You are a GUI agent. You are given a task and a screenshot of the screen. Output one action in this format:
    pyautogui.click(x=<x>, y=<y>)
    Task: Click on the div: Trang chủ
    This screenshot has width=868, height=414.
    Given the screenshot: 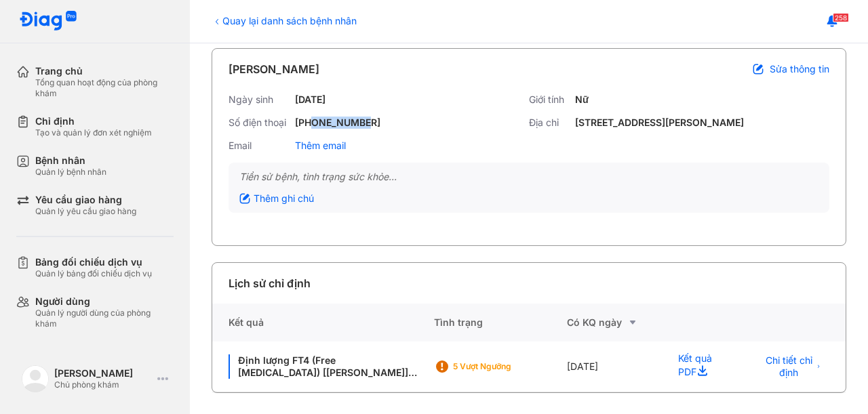 What is the action you would take?
    pyautogui.click(x=104, y=71)
    